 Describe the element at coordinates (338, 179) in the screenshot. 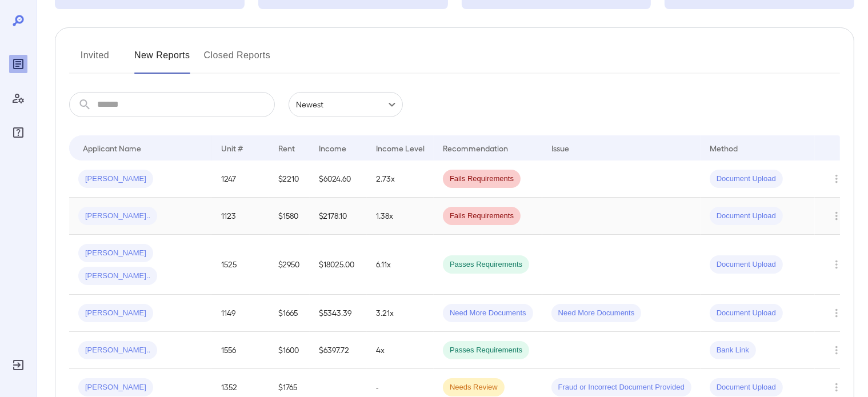

I see `td: $6024.60` at that location.